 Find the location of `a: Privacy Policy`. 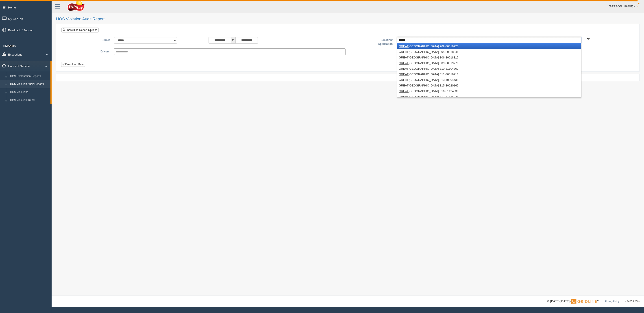

a: Privacy Policy is located at coordinates (612, 301).